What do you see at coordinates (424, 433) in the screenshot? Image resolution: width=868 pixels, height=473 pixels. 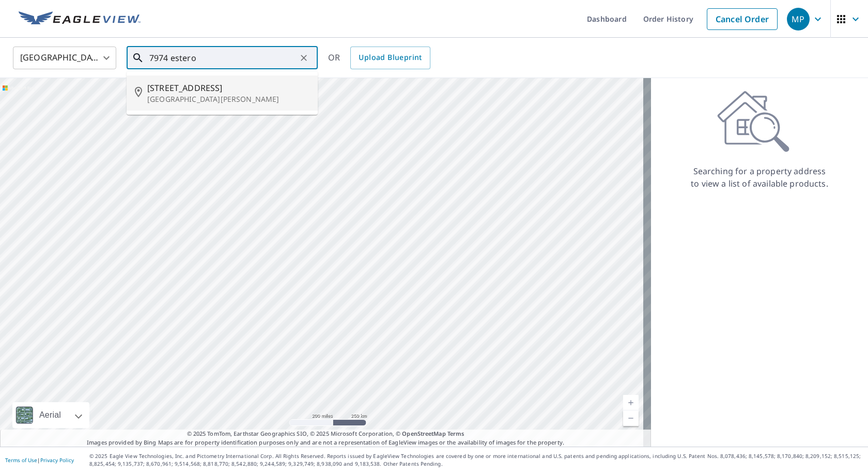 I see `a: OpenStreetMap` at bounding box center [424, 433].